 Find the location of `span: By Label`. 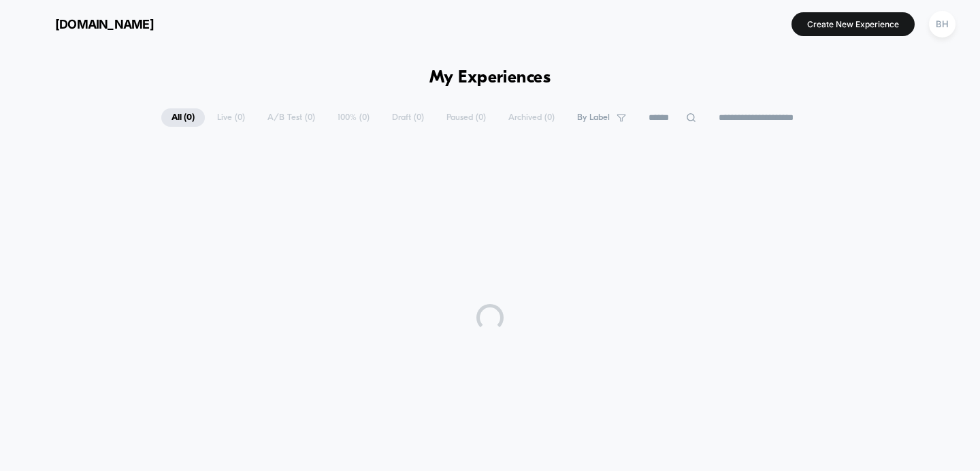

span: By Label is located at coordinates (594, 117).